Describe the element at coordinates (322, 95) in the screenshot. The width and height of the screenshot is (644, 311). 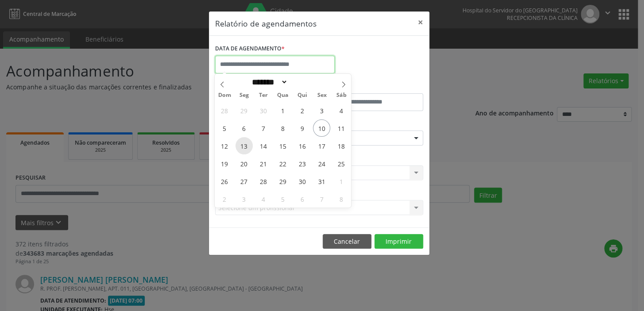
I see `span: Sex` at that location.